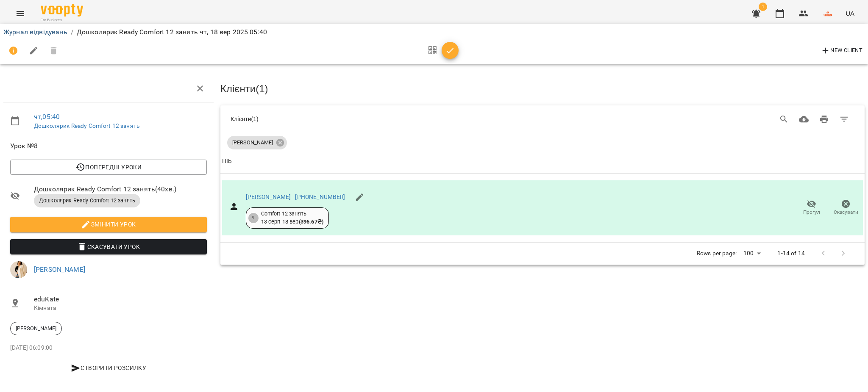 Image resolution: width=868 pixels, height=392 pixels. What do you see at coordinates (18, 270) in the screenshot?
I see `img: fdd027e441a0c5173205924c3f4c3b57.jpg` at bounding box center [18, 270].